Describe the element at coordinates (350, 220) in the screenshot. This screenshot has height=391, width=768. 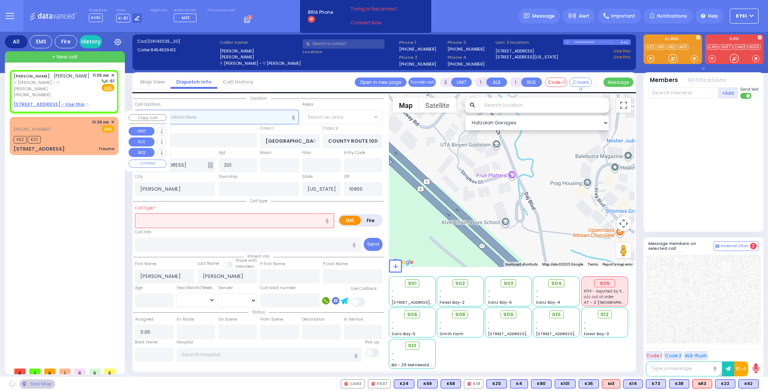
I see `label: EMS` at that location.